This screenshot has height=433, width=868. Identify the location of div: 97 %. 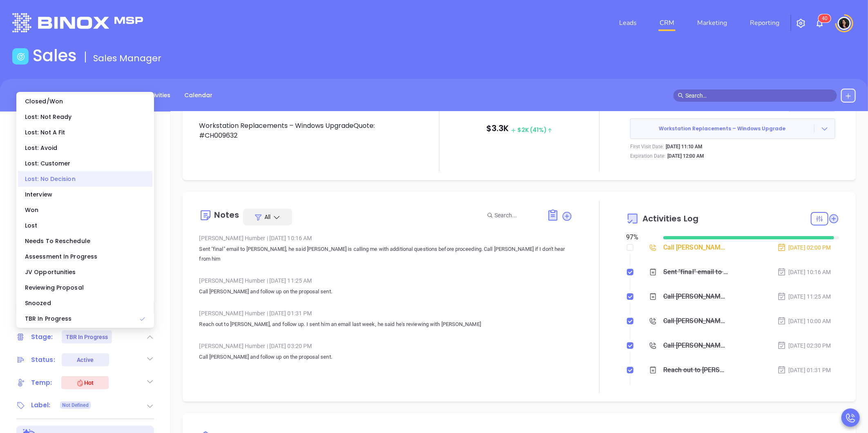
(640, 237).